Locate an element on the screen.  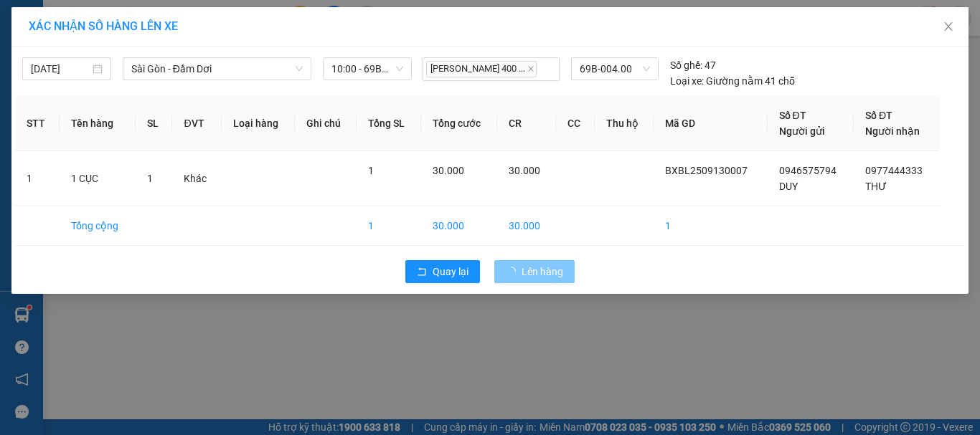
span: BXBL2509130007 is located at coordinates (706, 170).